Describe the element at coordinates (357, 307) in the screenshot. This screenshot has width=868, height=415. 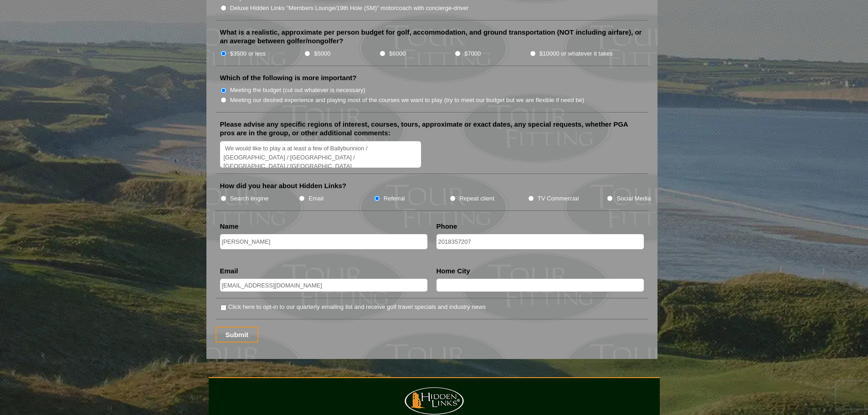
I see `label: Click here to opt-in to our quarterly emailing list and receive golf travel specials and industry...` at that location.